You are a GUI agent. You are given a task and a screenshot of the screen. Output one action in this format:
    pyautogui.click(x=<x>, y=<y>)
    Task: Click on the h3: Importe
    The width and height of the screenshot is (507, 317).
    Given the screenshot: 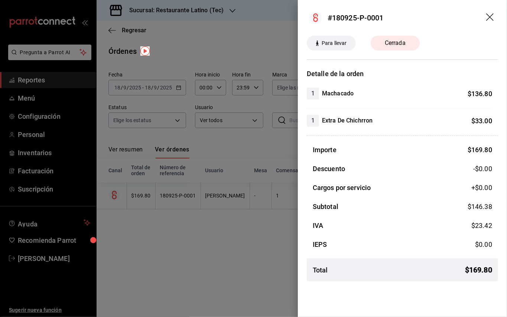 What is the action you would take?
    pyautogui.click(x=325, y=150)
    